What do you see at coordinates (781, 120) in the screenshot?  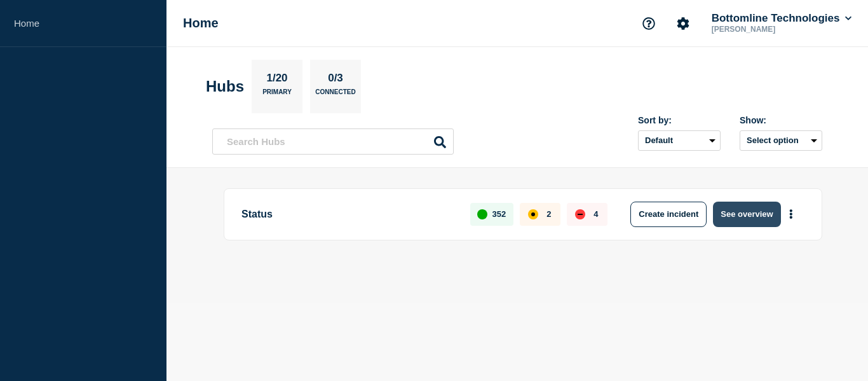 I see `div: Show:` at bounding box center [781, 120].